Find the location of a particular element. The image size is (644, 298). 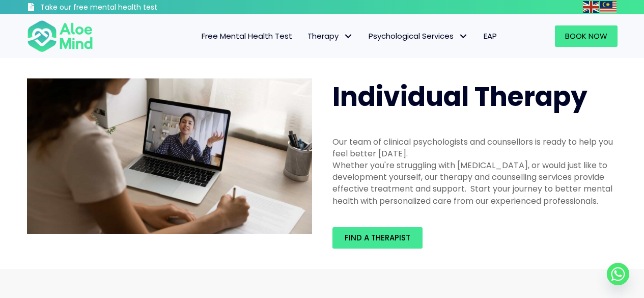

img: Therapy online individual is located at coordinates (169, 156).